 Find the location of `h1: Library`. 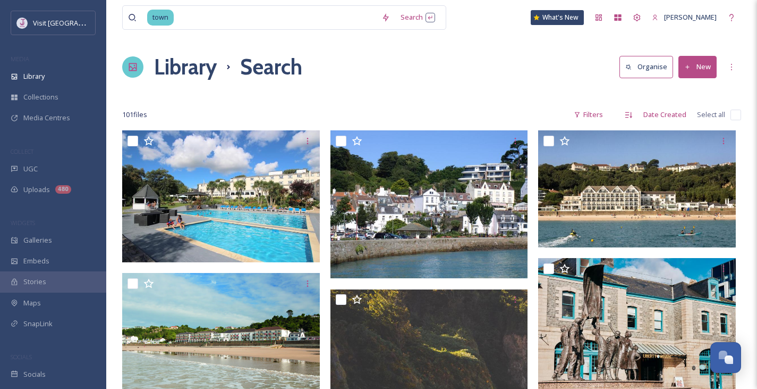

h1: Library is located at coordinates (185, 67).